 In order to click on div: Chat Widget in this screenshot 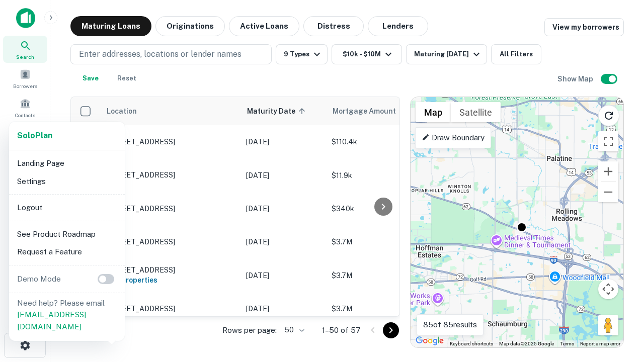, I will do `click(619, 306)`.